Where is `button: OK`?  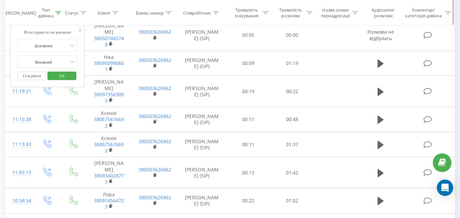 button: OK is located at coordinates (62, 76).